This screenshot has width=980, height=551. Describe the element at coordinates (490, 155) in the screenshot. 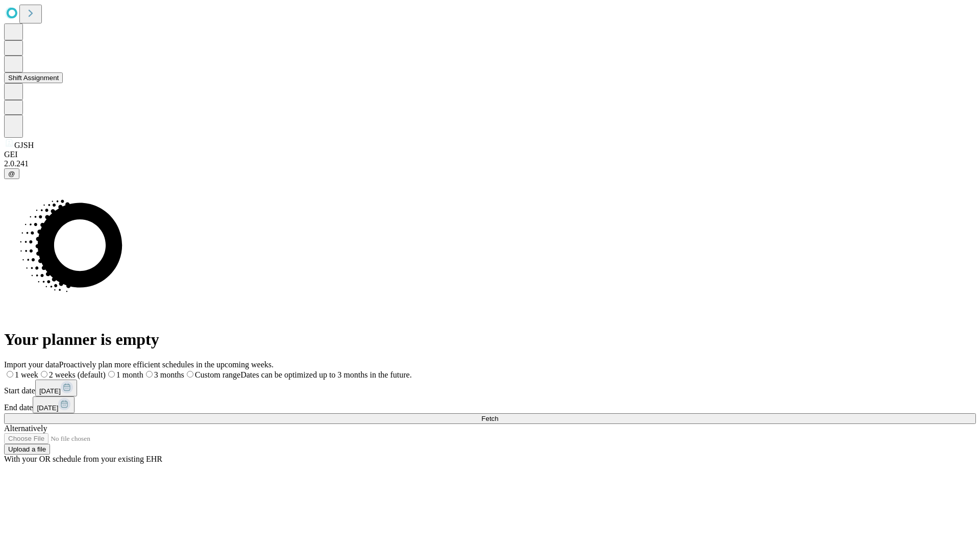

I see `div: GEI` at that location.